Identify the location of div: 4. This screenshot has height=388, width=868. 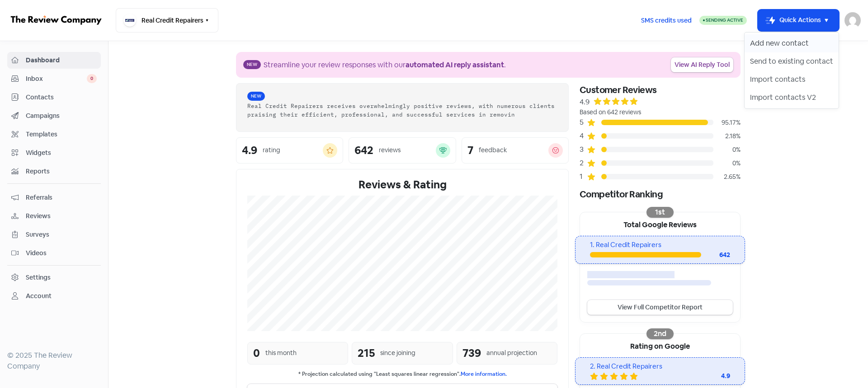
(583, 136).